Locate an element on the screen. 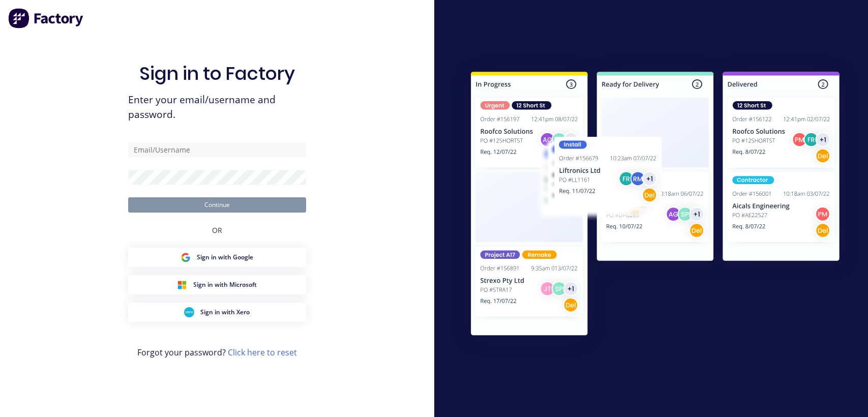 Image resolution: width=868 pixels, height=417 pixels. button: Xero Sign inSign in with Xero is located at coordinates (217, 312).